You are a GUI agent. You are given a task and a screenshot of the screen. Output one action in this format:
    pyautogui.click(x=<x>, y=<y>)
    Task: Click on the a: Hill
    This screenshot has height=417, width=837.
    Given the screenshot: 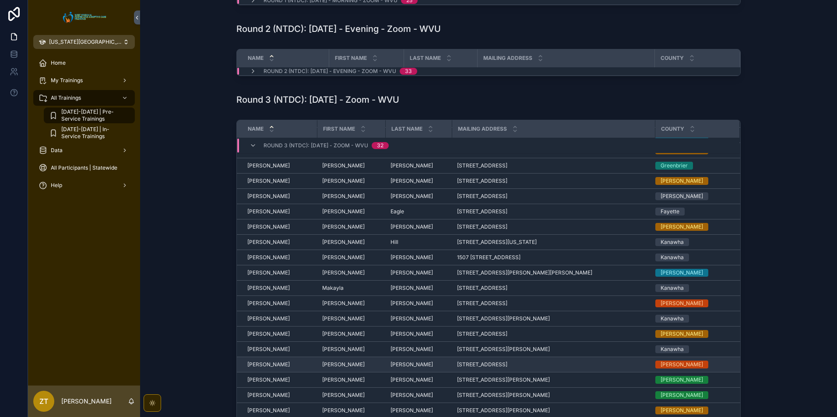 What is the action you would take?
    pyautogui.click(x=418, y=242)
    